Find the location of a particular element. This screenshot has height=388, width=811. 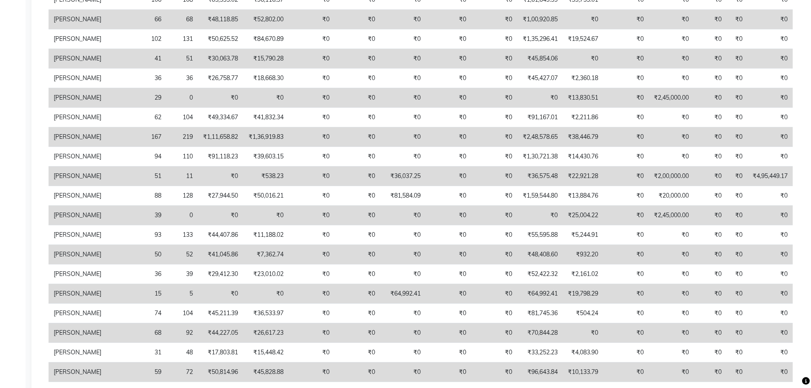

td: ₹91,167.01 is located at coordinates (540, 117).